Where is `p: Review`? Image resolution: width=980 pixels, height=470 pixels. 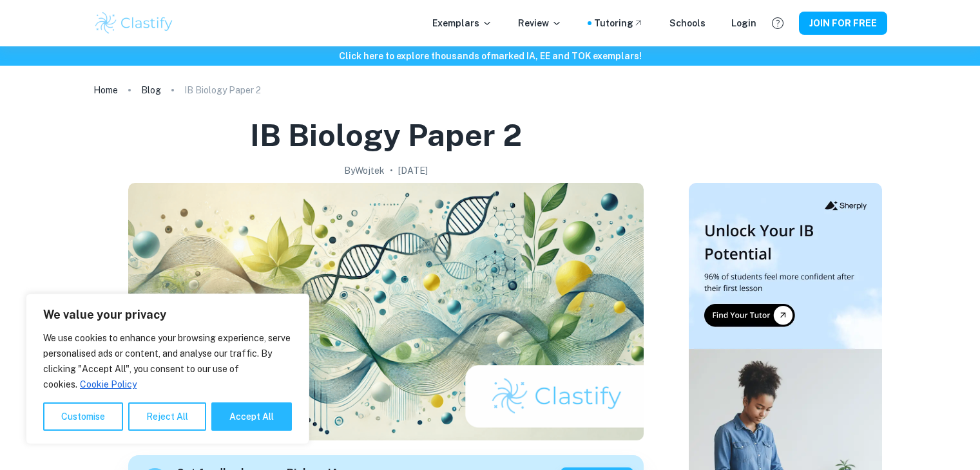
p: Review is located at coordinates (540, 23).